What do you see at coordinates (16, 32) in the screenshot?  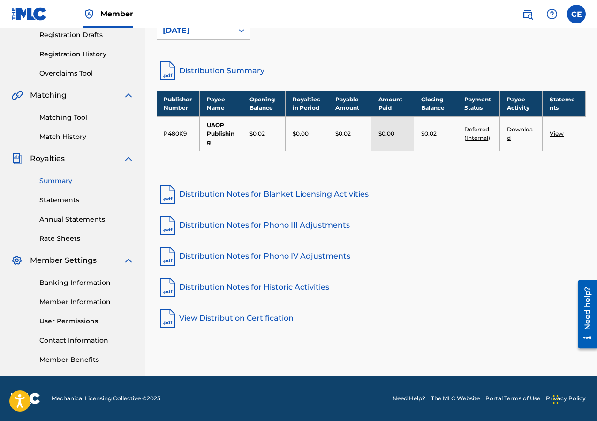 I see `div: Need help?` at bounding box center [16, 32].